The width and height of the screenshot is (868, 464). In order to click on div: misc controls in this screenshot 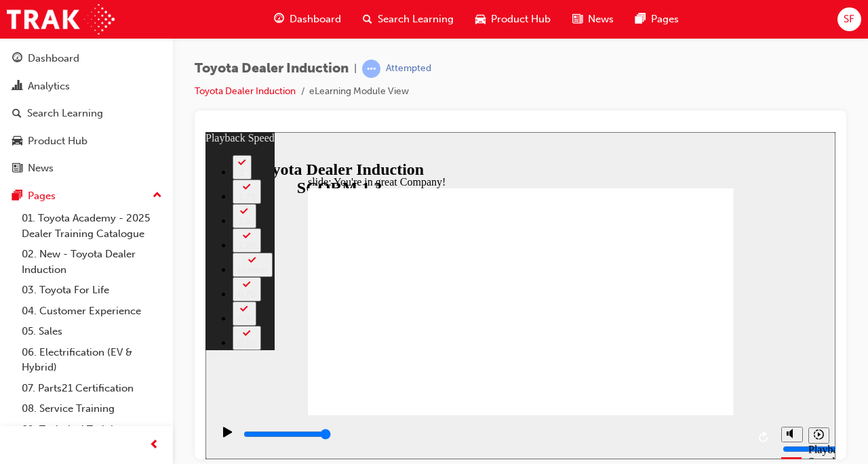, I will do `click(596, 305)`.